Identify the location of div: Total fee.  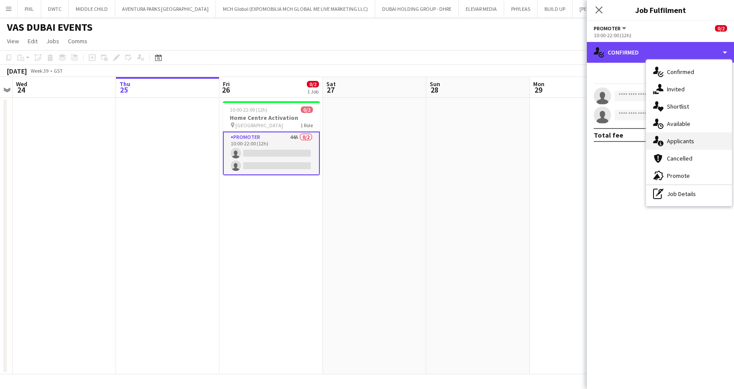
(609, 135).